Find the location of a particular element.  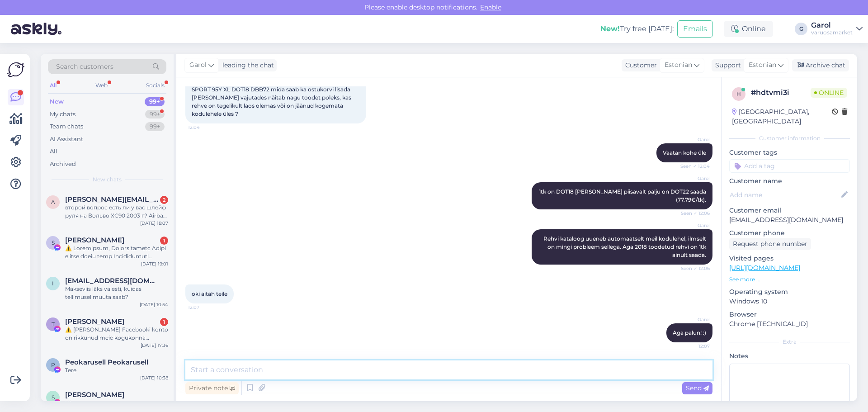

span: Sally Wu is located at coordinates (95, 395).